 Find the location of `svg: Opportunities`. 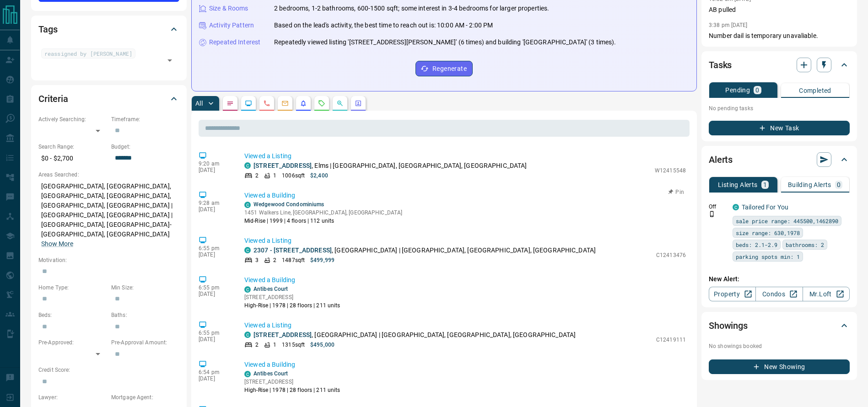

svg: Opportunities is located at coordinates (340, 103).